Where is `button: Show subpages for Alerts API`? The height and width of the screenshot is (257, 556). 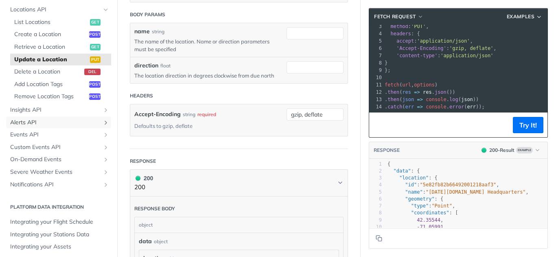
button: Show subpages for Alerts API is located at coordinates (106, 123).